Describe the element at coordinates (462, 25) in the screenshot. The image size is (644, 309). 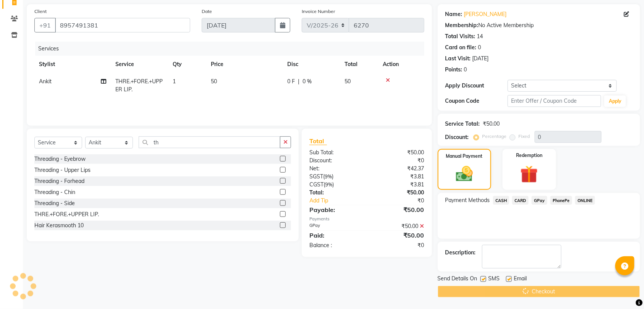
I see `div: Membership:` at that location.